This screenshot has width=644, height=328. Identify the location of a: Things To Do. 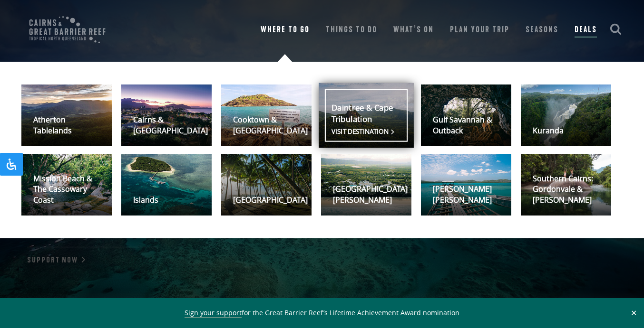
(352, 30).